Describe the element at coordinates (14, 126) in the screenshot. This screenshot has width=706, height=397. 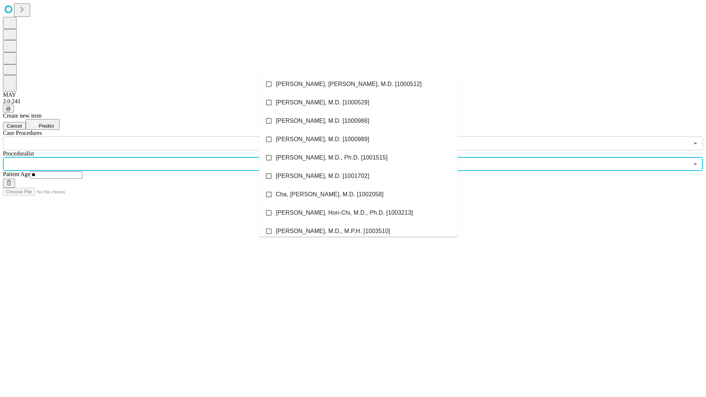
I see `button: Cancel` at that location.